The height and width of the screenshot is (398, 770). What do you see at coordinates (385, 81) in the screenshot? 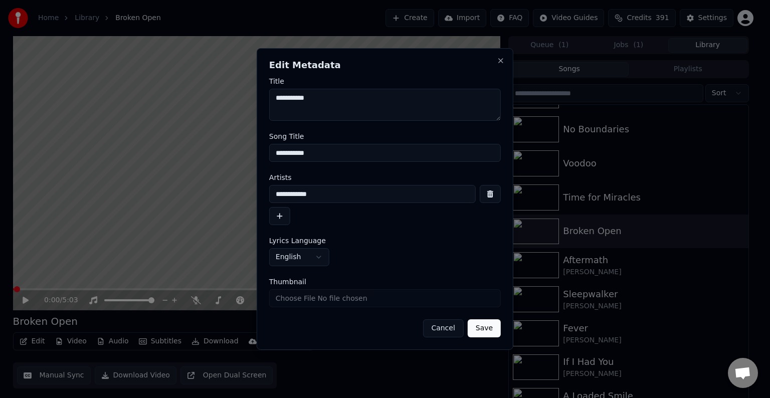
I see `label: Title` at bounding box center [385, 81].